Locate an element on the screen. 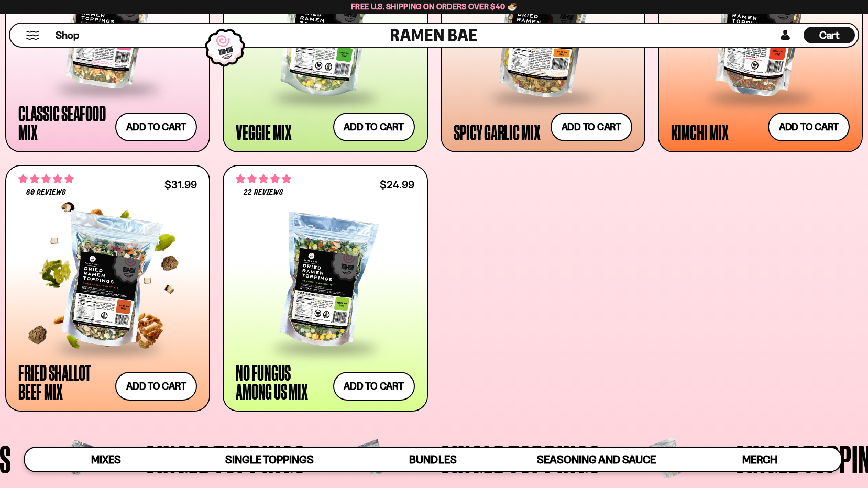  span: 22 reviews is located at coordinates (263, 193).